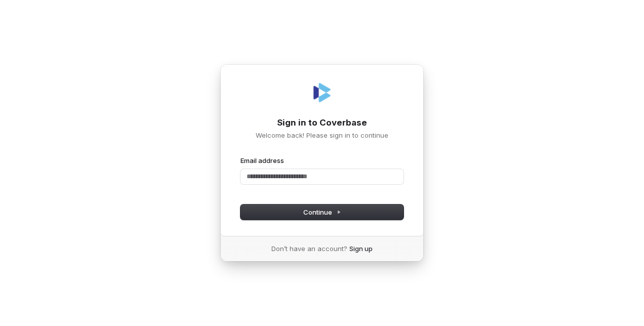  What do you see at coordinates (262, 160) in the screenshot?
I see `label: Email address` at bounding box center [262, 160].